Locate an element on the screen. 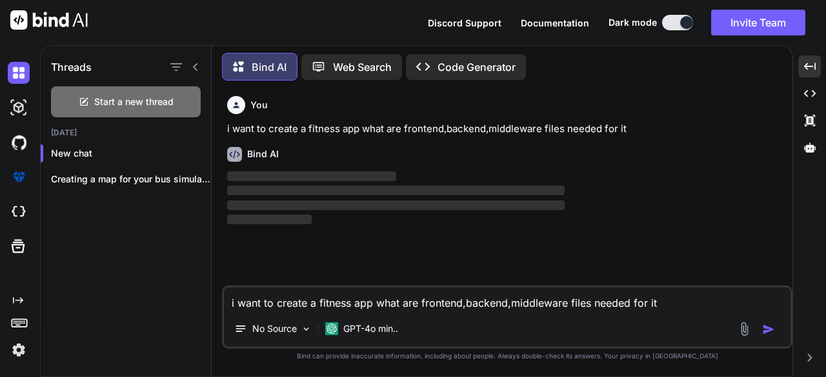 The height and width of the screenshot is (377, 826). h1: Threads is located at coordinates (71, 67).